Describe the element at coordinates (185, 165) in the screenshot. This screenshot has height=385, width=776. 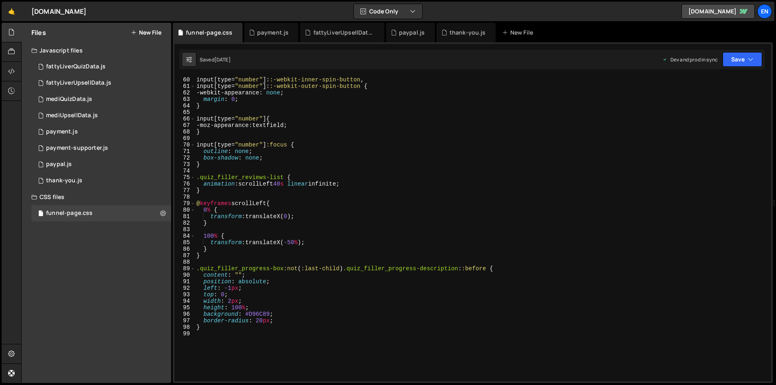
I see `div: 73` at that location.